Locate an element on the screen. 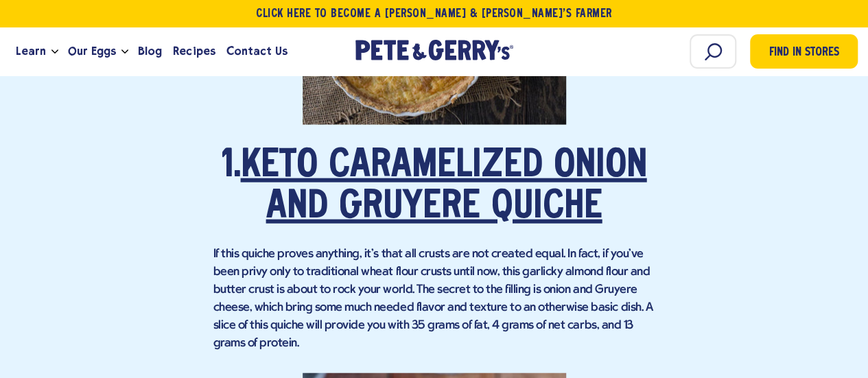 This screenshot has width=868, height=378. span: Blog is located at coordinates (150, 51).